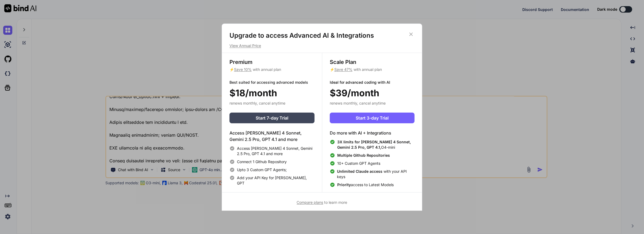 This screenshot has height=234, width=644. I want to click on p: View Annual Price, so click(322, 46).